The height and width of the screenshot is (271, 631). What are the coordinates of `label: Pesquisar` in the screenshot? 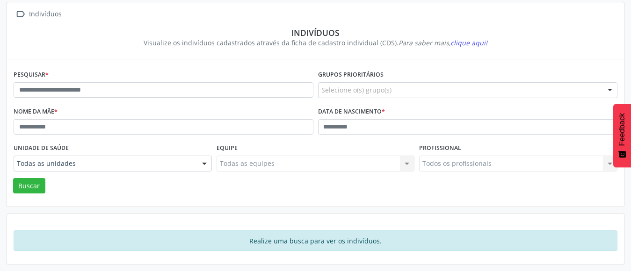 It's located at (31, 75).